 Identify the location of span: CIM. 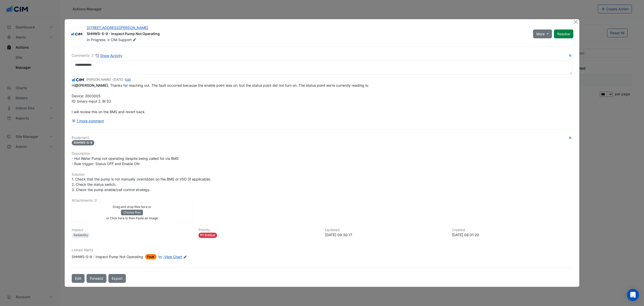
(114, 40).